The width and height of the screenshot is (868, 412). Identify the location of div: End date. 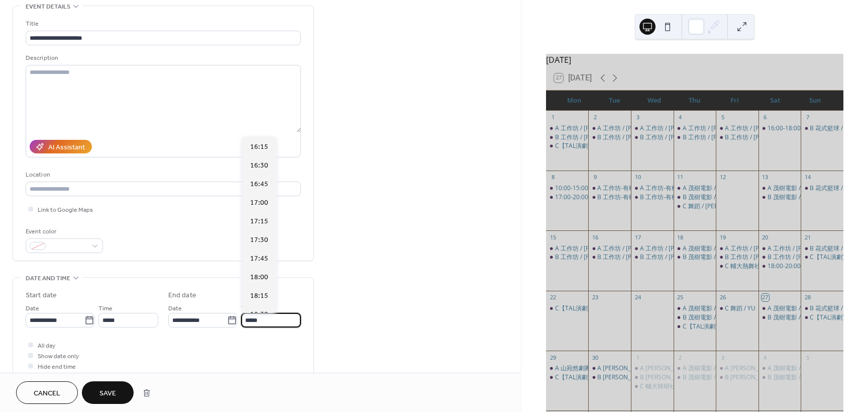
(182, 295).